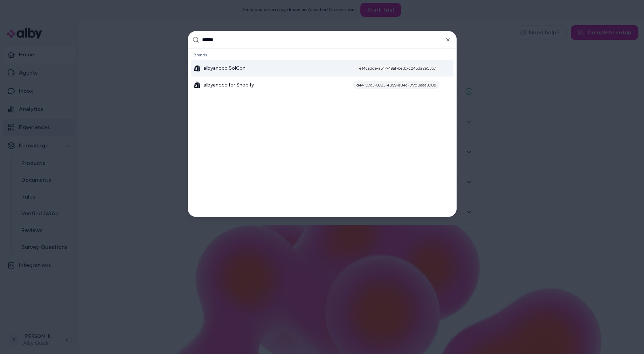 The image size is (644, 354). Describe the element at coordinates (322, 132) in the screenshot. I see `div: Suggestions` at that location.